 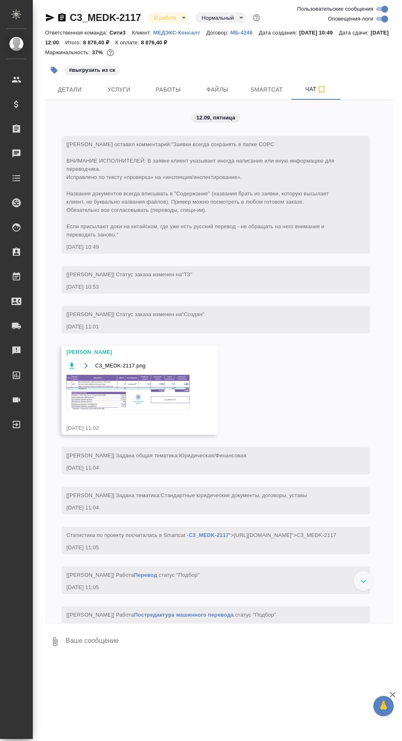 I want to click on span: Услуги, so click(x=119, y=89).